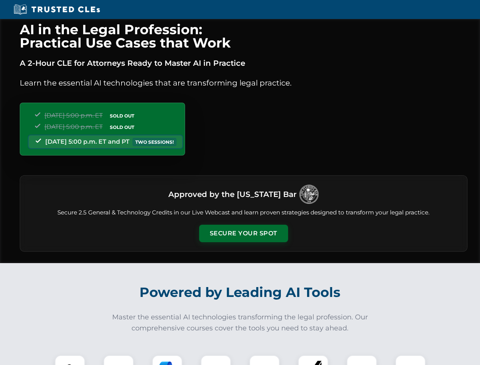 This screenshot has width=480, height=365. What do you see at coordinates (57, 10) in the screenshot?
I see `img: Trusted CLEs` at bounding box center [57, 10].